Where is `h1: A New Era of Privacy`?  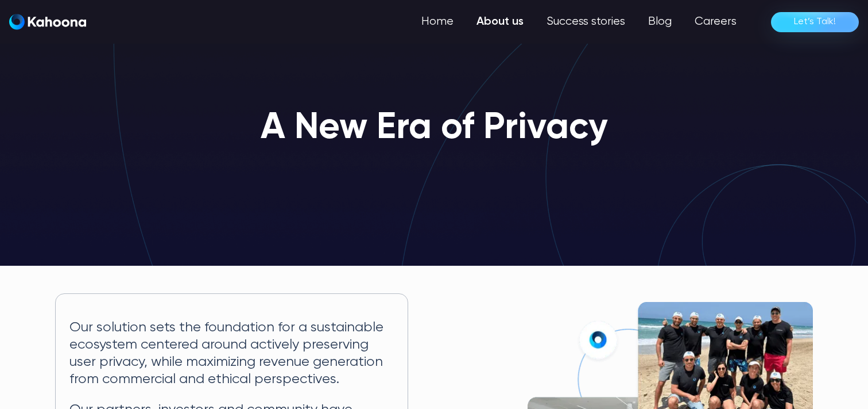
h1: A New Era of Privacy is located at coordinates (434, 128).